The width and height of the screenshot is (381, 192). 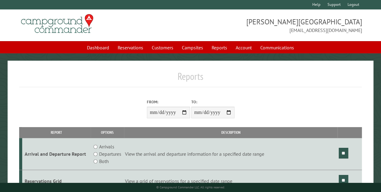 What do you see at coordinates (231, 154) in the screenshot?
I see `td: View the arrival and departure information for a specified date range` at bounding box center [231, 154].